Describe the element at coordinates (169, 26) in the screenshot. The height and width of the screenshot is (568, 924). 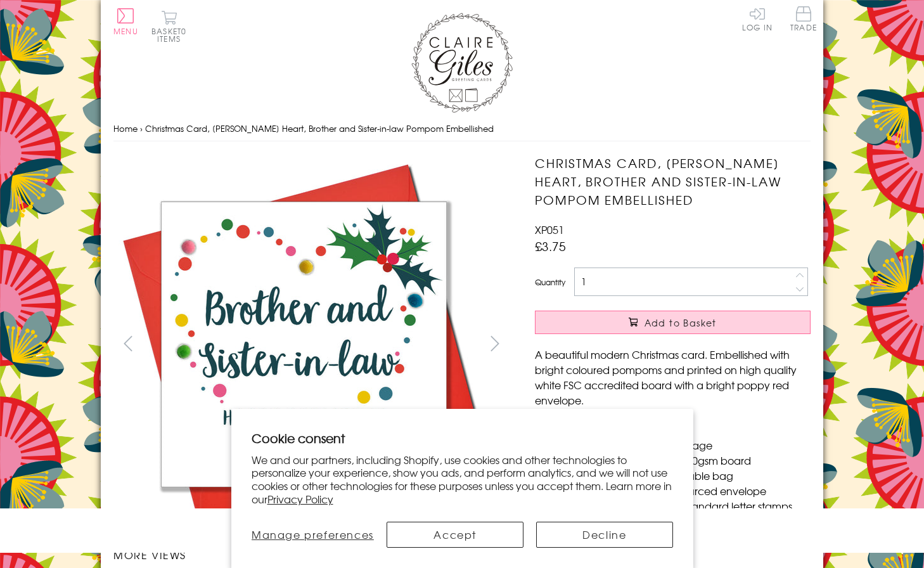
I see `button: Basket0 items` at that location.